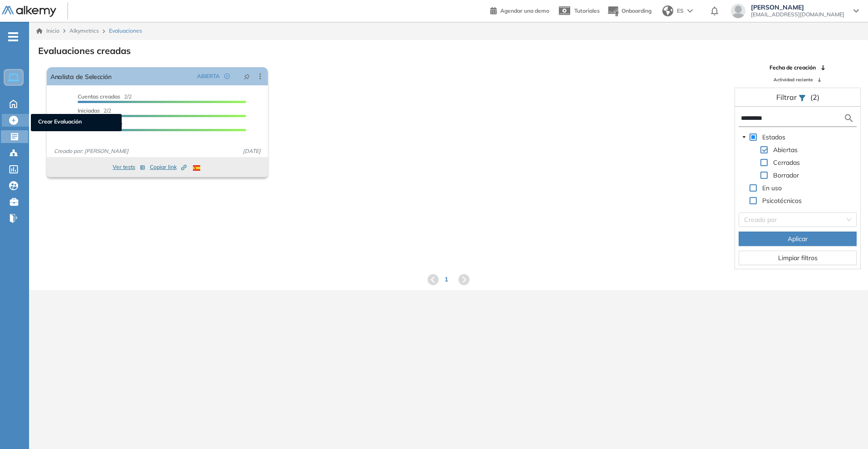 This screenshot has height=449, width=868. Describe the element at coordinates (787, 97) in the screenshot. I see `span: Filtrar` at that location.